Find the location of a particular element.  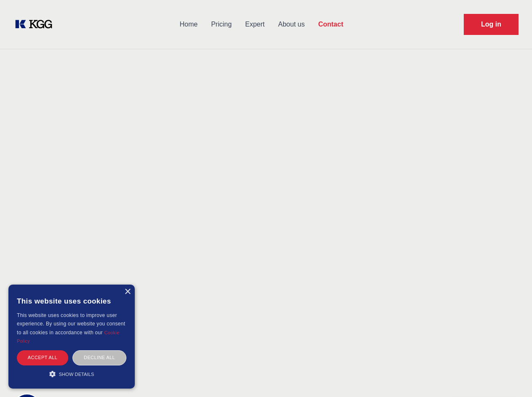

a: Home is located at coordinates (188, 25).